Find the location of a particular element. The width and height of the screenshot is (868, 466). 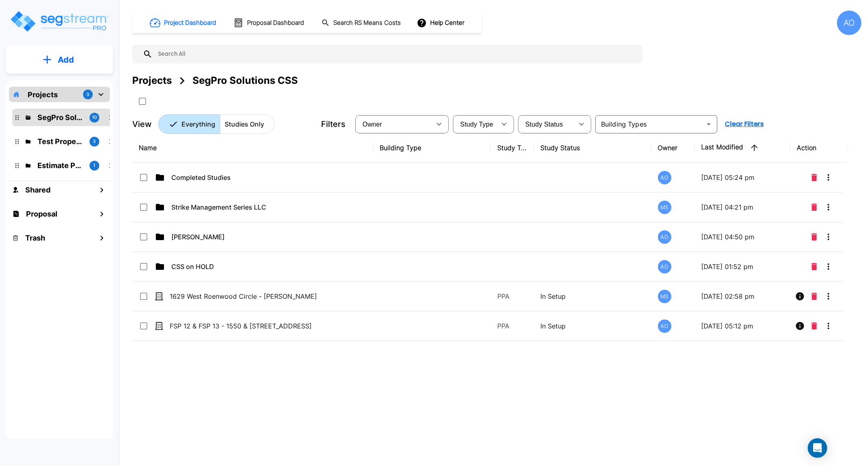

button: Studies Only is located at coordinates (247, 124).